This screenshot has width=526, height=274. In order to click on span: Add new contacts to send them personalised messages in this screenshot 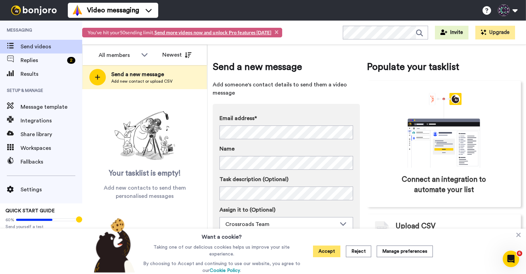, I will do `click(144, 192)`.